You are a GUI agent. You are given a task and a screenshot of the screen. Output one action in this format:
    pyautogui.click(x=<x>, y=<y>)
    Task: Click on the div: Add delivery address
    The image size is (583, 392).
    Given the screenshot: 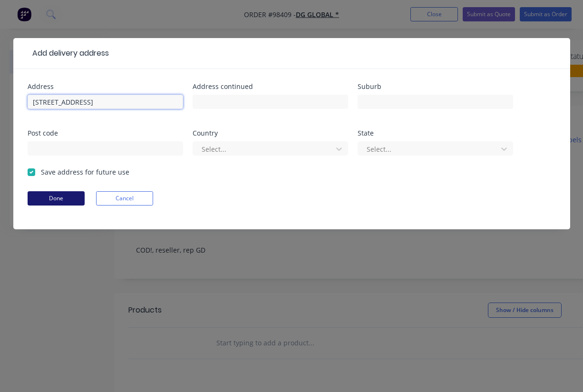 What is the action you would take?
    pyautogui.click(x=68, y=53)
    